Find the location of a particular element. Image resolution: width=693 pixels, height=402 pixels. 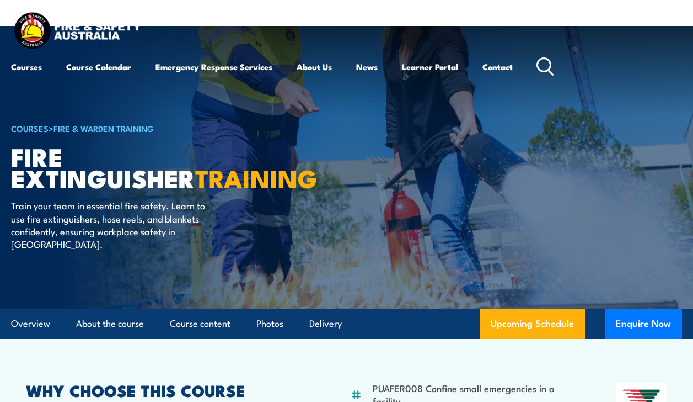

a: About the course is located at coordinates (110, 323).